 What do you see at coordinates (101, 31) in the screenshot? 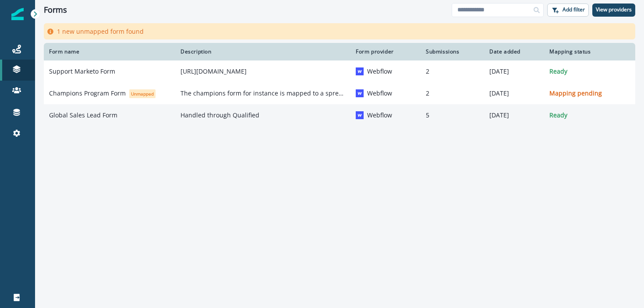
I see `p: 1 new unmapped form found` at bounding box center [101, 31].